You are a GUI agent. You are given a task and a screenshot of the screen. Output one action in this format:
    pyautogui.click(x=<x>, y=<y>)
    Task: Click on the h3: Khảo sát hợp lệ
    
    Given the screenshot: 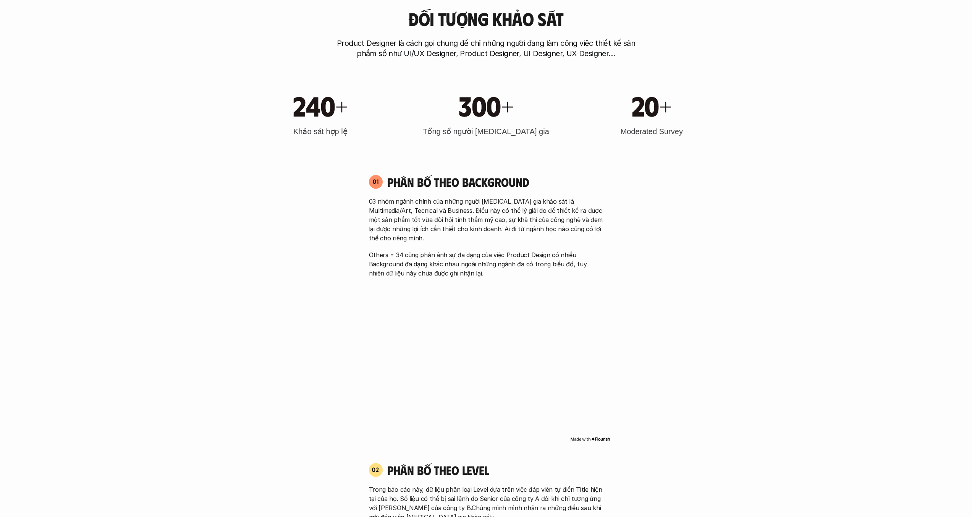 What is the action you would take?
    pyautogui.click(x=320, y=131)
    